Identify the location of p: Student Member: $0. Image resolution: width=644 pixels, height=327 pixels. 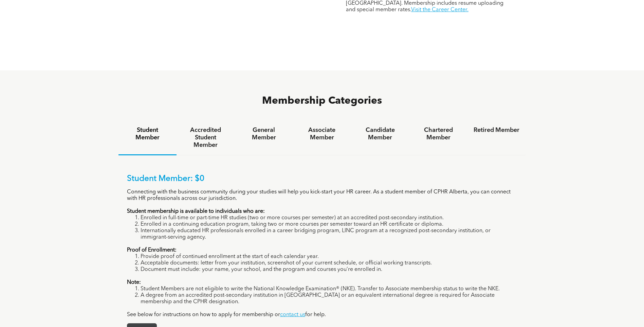
(322, 179).